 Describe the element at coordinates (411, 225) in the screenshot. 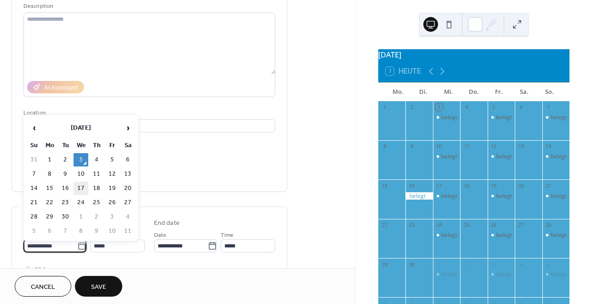

I see `div: 23` at that location.